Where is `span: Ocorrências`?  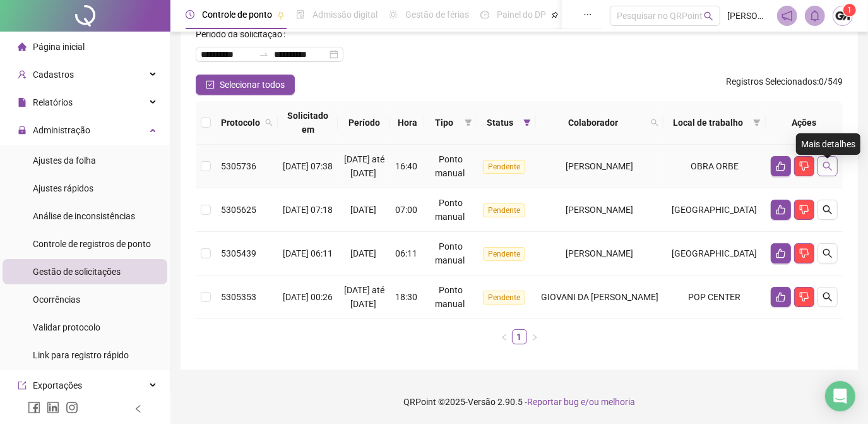 span: Ocorrências is located at coordinates (56, 300).